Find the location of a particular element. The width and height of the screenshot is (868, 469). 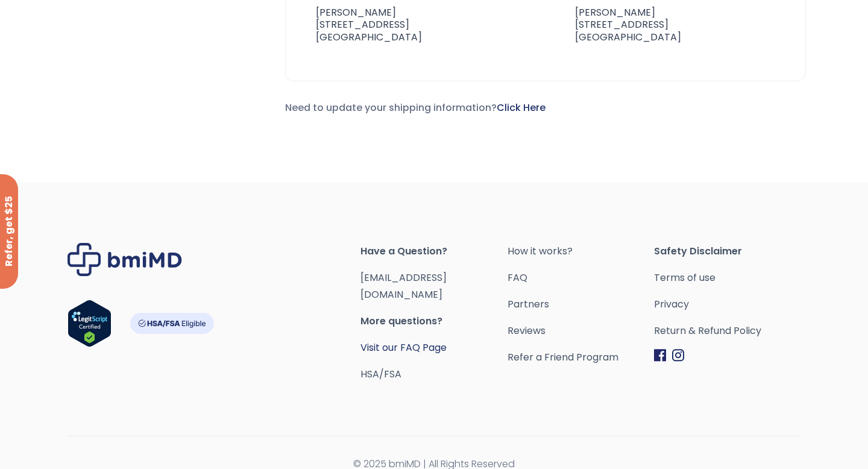

img: Facebook is located at coordinates (660, 355).